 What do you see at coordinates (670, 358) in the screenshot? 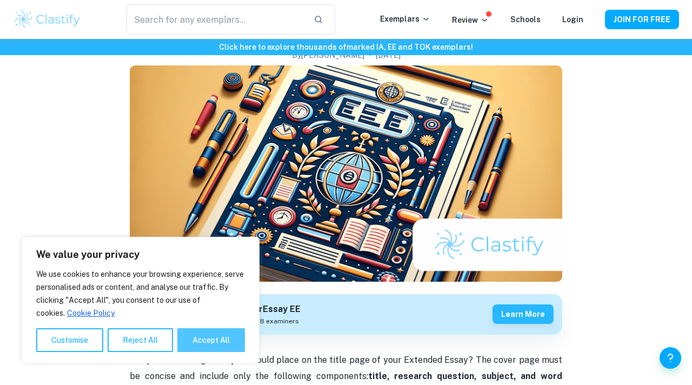
I see `button: Help and Feedback` at bounding box center [670, 358].